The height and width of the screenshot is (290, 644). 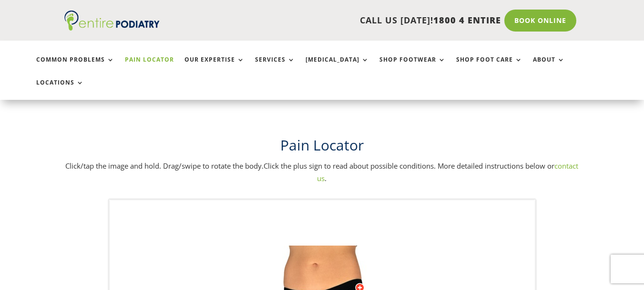 I want to click on span: 1800 4 ENTIRE, so click(x=468, y=20).